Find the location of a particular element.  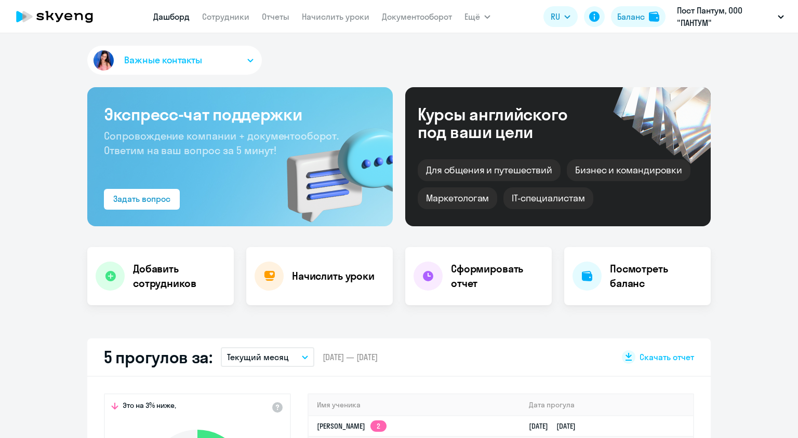

h3: Экспресс-чат поддержки is located at coordinates (240, 114).